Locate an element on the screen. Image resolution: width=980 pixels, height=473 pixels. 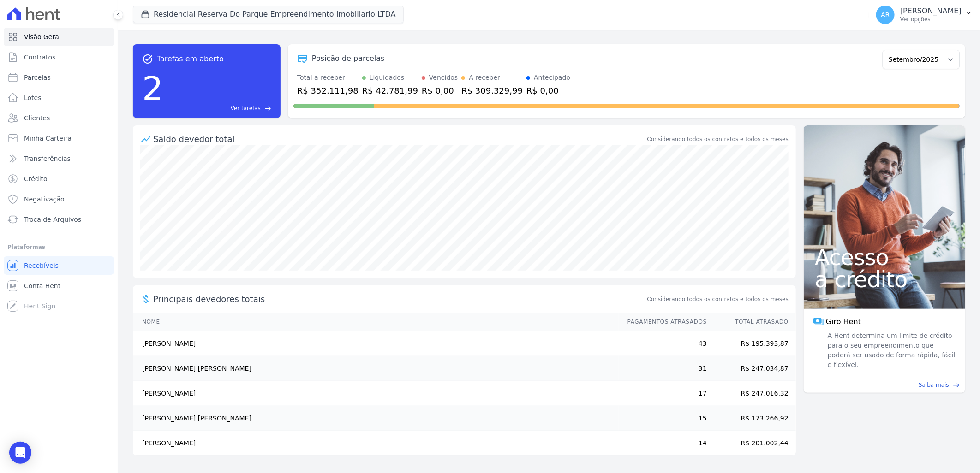
td: R$ 201.002,44 is located at coordinates (751, 443).